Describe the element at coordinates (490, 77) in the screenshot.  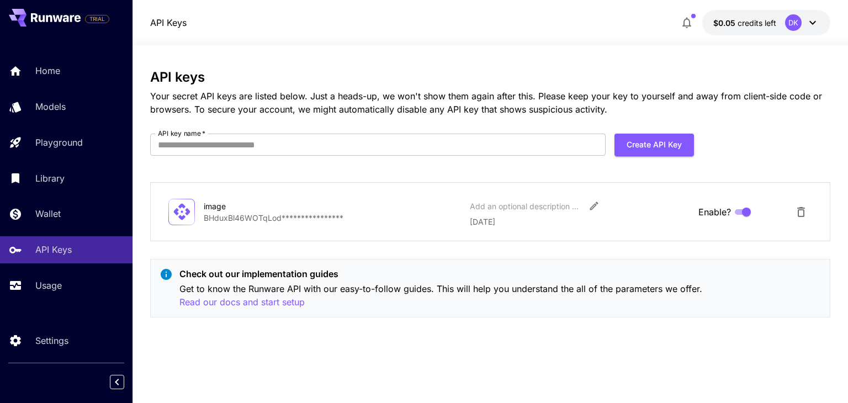
I see `h3: API keys` at that location.